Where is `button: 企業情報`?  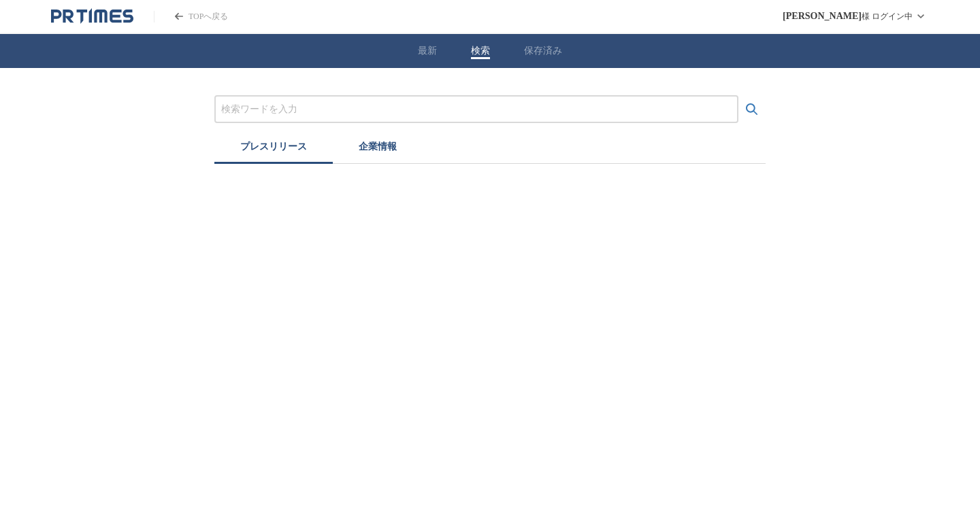
button: 企業情報 is located at coordinates (378, 149).